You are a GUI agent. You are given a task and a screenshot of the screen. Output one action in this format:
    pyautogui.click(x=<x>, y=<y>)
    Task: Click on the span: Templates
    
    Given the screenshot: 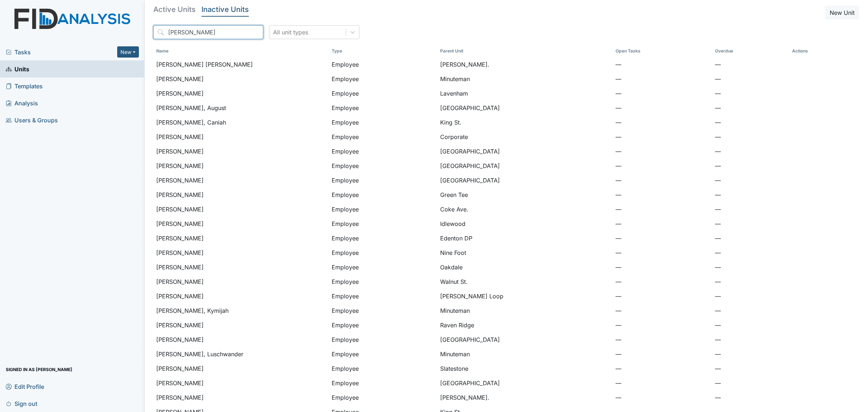 What is the action you would take?
    pyautogui.click(x=24, y=86)
    